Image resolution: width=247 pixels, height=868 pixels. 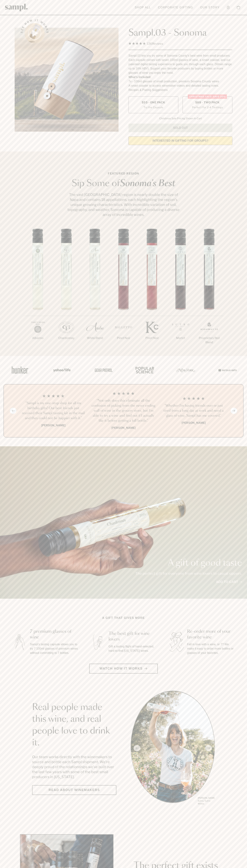 I want to click on h2: A gift that gives more, so click(x=123, y=618).